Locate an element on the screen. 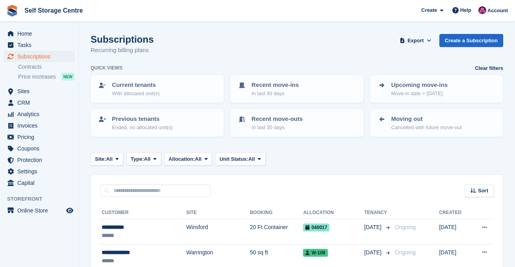 The width and height of the screenshot is (515, 267). p: Previous tenants is located at coordinates (142, 119).